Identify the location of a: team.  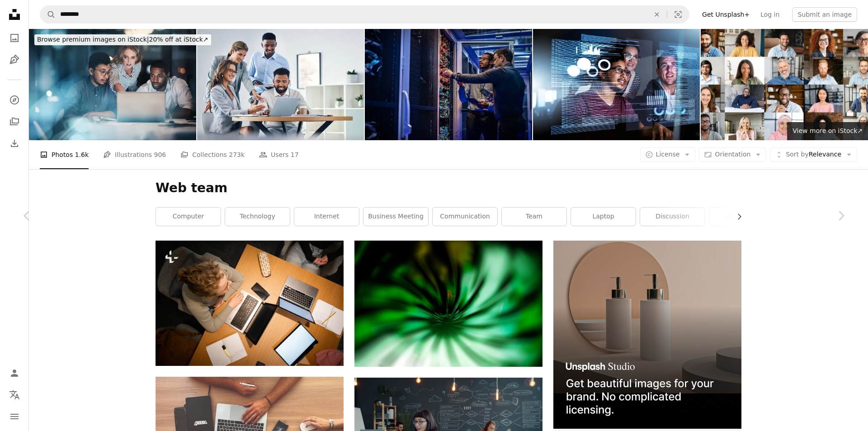
(534, 217).